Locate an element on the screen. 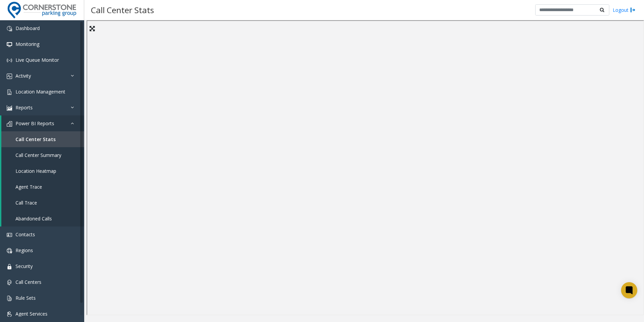 The width and height of the screenshot is (644, 322). a: Call Trace is located at coordinates (43, 202).